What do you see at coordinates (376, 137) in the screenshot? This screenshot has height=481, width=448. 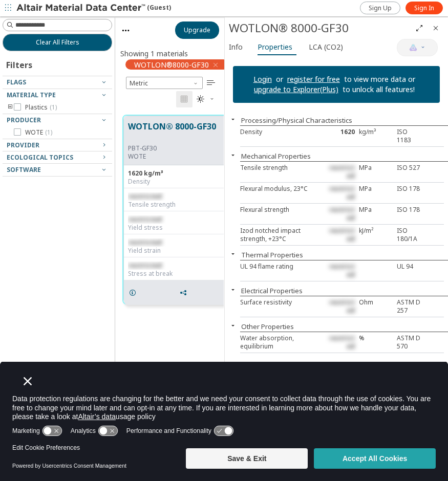 I see `div: kg/m³` at bounding box center [376, 137].